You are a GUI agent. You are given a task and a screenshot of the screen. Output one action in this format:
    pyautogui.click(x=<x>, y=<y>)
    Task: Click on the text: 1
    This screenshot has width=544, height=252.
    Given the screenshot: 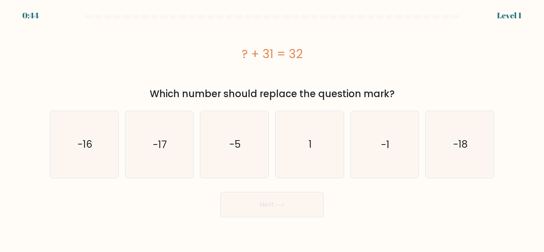 What is the action you would take?
    pyautogui.click(x=310, y=144)
    